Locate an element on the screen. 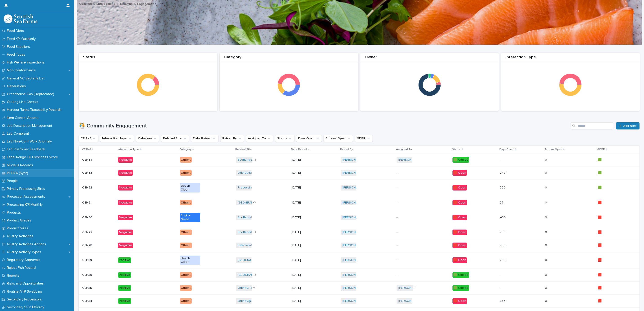 This screenshot has width=644, height=311. button: GDPR is located at coordinates (364, 139).